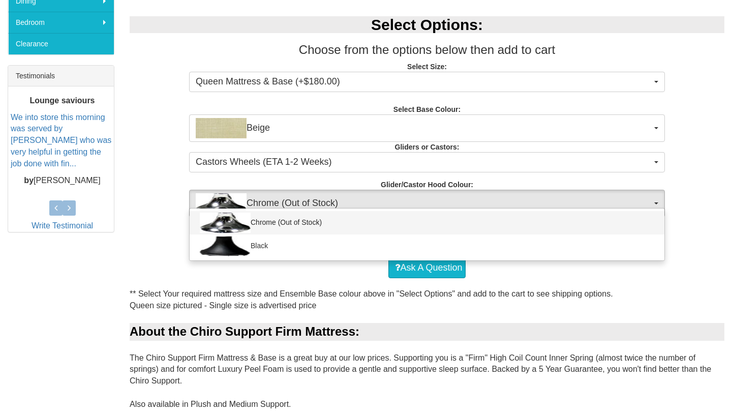 This screenshot has width=732, height=413. What do you see at coordinates (61, 76) in the screenshot?
I see `div: Testimonials` at bounding box center [61, 76].